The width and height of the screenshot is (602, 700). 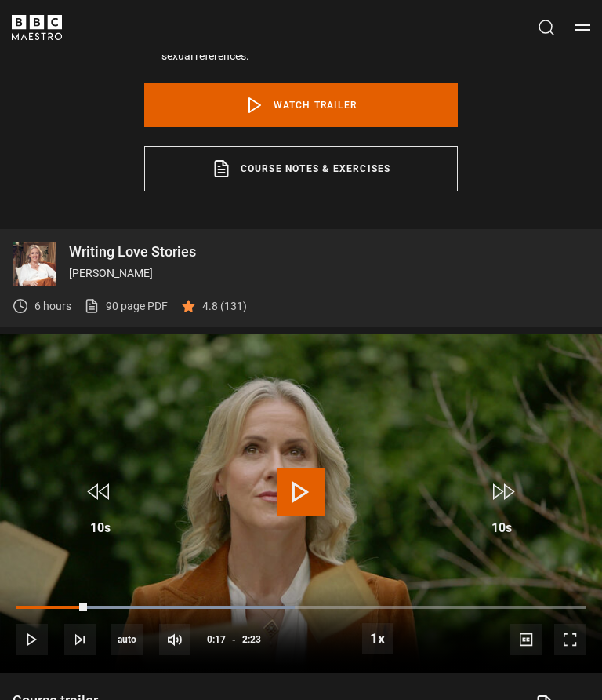 What do you see at coordinates (225, 306) in the screenshot?
I see `p: 4.8 (131)` at bounding box center [225, 306].